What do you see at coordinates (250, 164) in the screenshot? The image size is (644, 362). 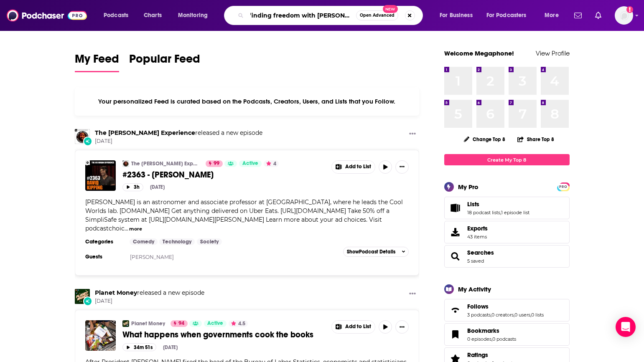 I see `a: Active` at bounding box center [250, 164].